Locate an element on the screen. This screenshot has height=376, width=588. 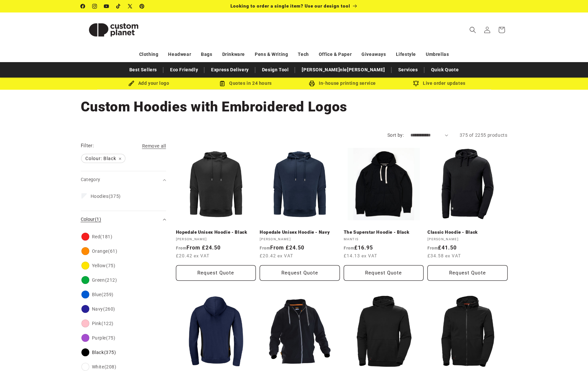
img: Order Updates Icon is located at coordinates (222, 83).